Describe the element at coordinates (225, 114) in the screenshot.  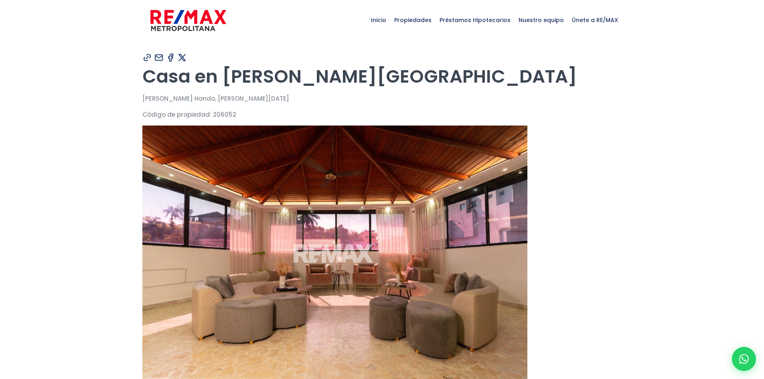
I see `span: 206052` at that location.